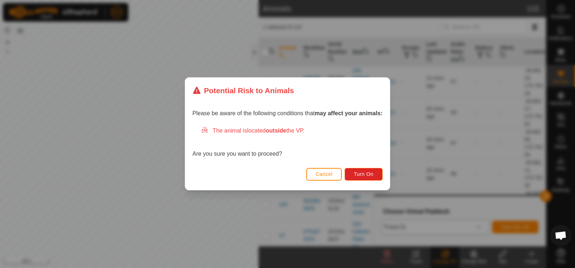 Image resolution: width=575 pixels, height=268 pixels. Describe the element at coordinates (364, 175) in the screenshot. I see `span: Turn On` at that location.